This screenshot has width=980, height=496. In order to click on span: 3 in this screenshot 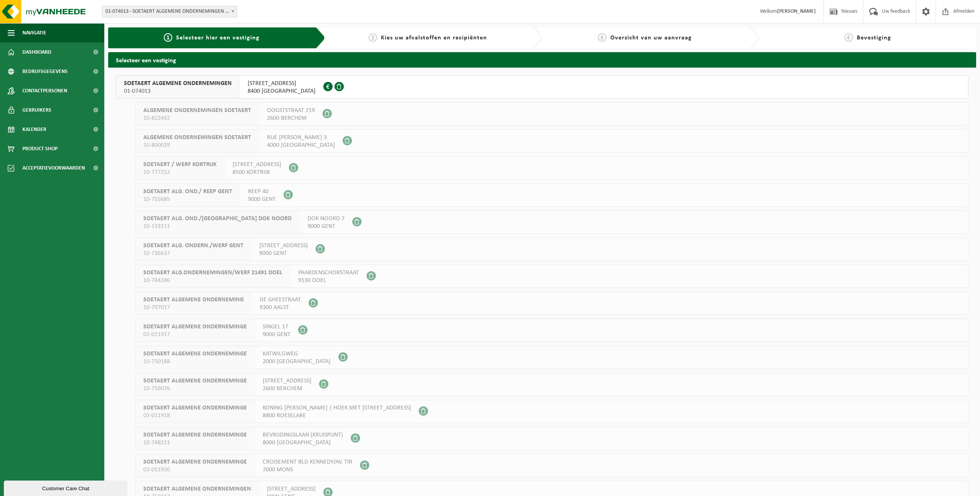, I will do `click(603, 38)`.